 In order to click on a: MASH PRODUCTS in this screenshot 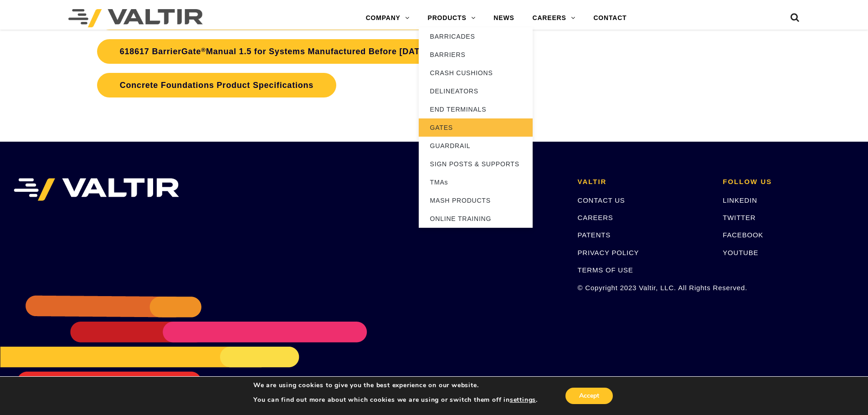, I will do `click(476, 200)`.